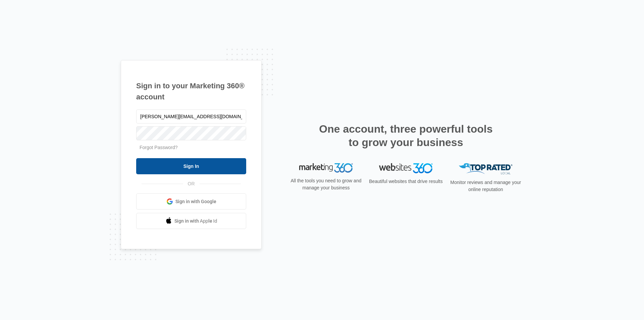  Describe the element at coordinates (192, 91) in the screenshot. I see `h1: Sign in to your Marketing 360® account` at that location.